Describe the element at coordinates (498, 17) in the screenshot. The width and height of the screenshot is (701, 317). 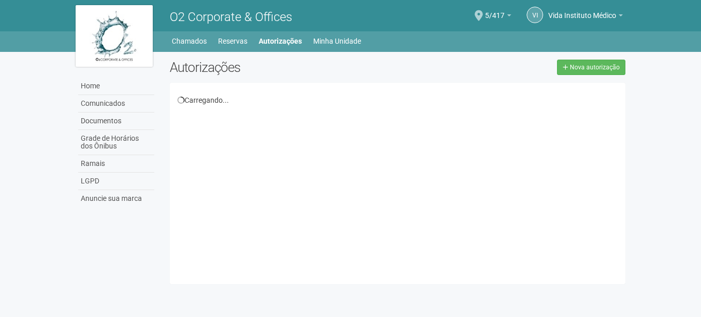
I see `a: 5/417` at that location.